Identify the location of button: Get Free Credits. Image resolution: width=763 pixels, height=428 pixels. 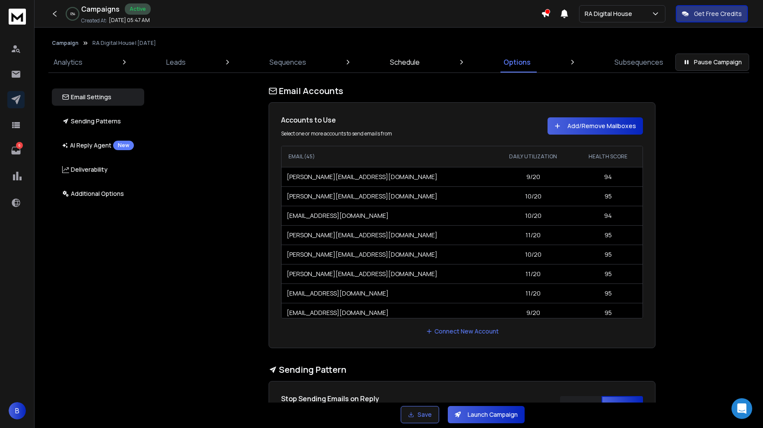
(712, 14).